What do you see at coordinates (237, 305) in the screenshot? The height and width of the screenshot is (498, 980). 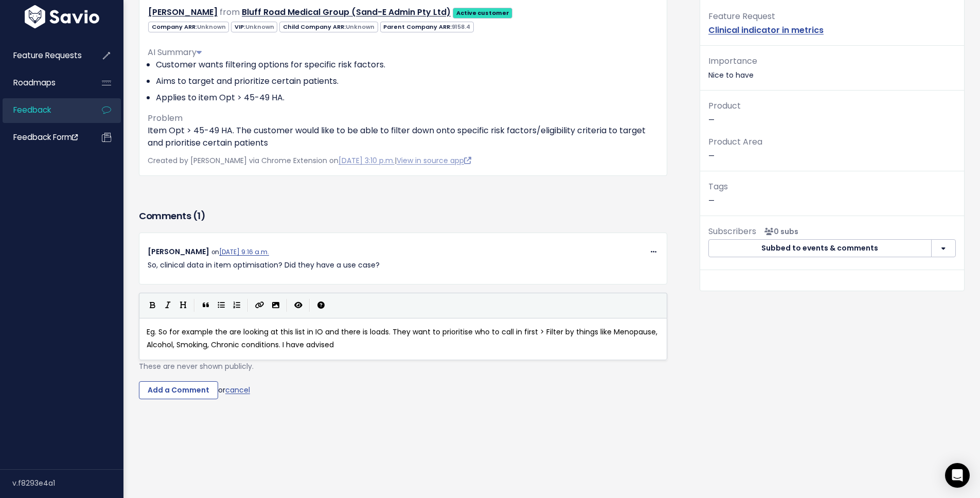 I see `button: Numbered List` at bounding box center [237, 305].